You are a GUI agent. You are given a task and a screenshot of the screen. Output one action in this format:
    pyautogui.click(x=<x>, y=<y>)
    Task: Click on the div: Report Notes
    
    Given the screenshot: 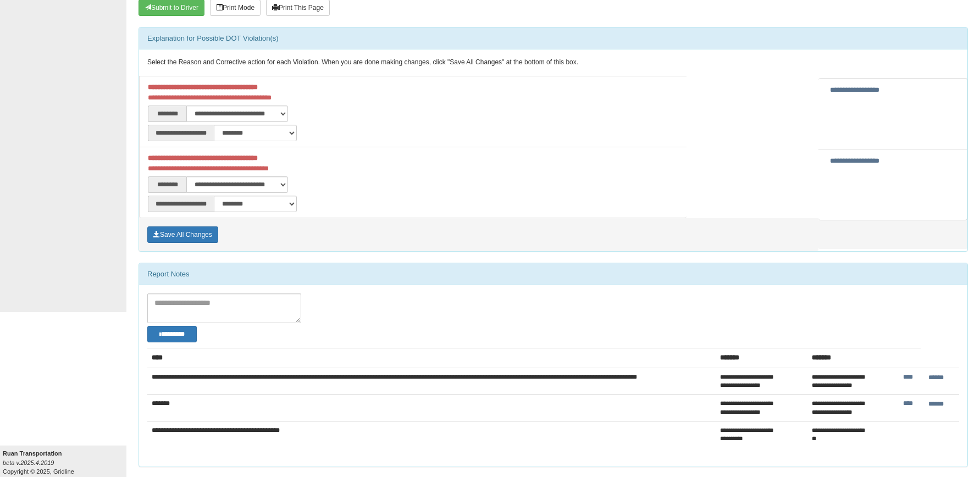 What is the action you would take?
    pyautogui.click(x=553, y=274)
    